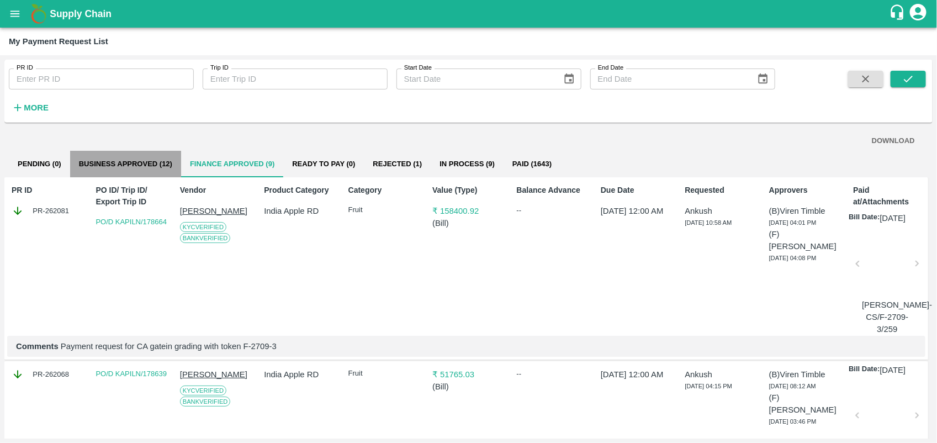 Image resolution: width=937 pixels, height=443 pixels. Describe the element at coordinates (637, 190) in the screenshot. I see `p: Due Date` at that location.